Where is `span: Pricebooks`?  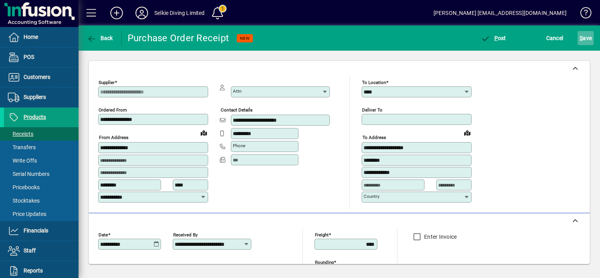
span: Pricebooks is located at coordinates (24, 187).